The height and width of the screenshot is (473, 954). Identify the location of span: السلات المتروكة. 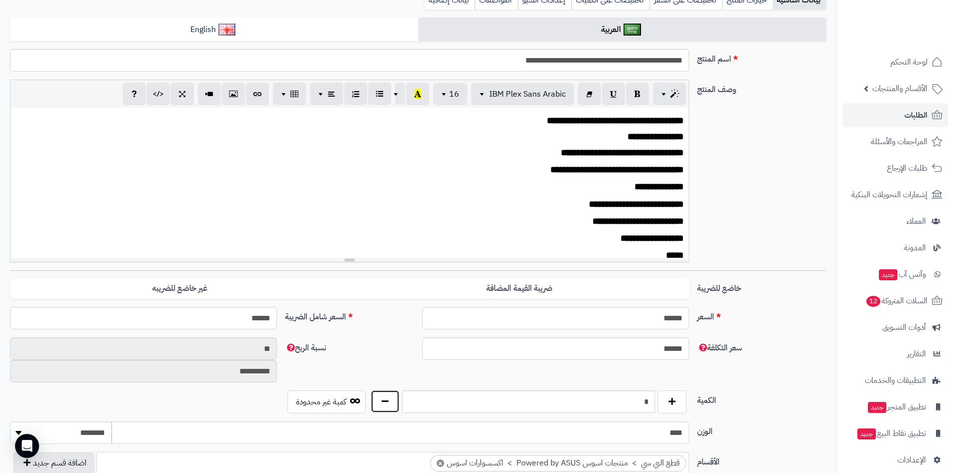
(897, 301).